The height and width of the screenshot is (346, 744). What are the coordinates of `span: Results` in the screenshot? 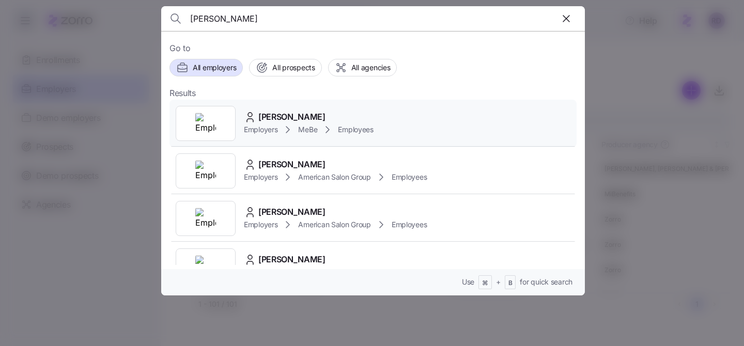 It's located at (182, 93).